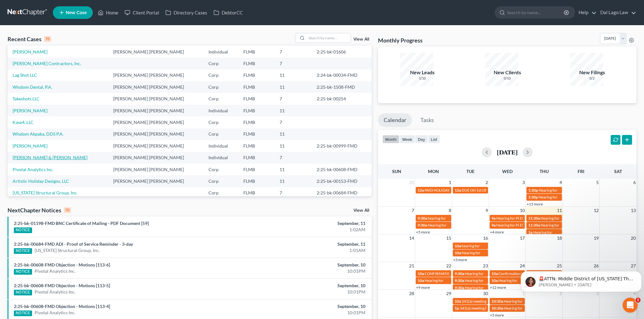  What do you see at coordinates (618, 171) in the screenshot?
I see `span: Sat` at bounding box center [618, 171].